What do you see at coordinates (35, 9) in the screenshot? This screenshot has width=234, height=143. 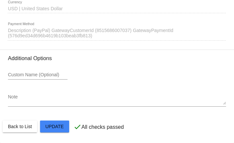 I see `span: USD | United States Dollar` at bounding box center [35, 9].